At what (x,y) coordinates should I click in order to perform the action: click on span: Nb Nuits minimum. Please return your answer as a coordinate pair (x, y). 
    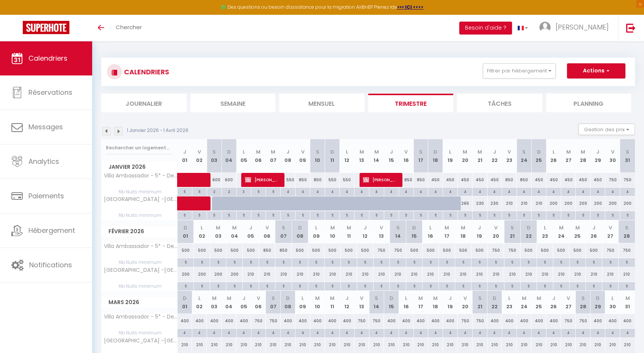
    Looking at the image, I should click on (139, 192).